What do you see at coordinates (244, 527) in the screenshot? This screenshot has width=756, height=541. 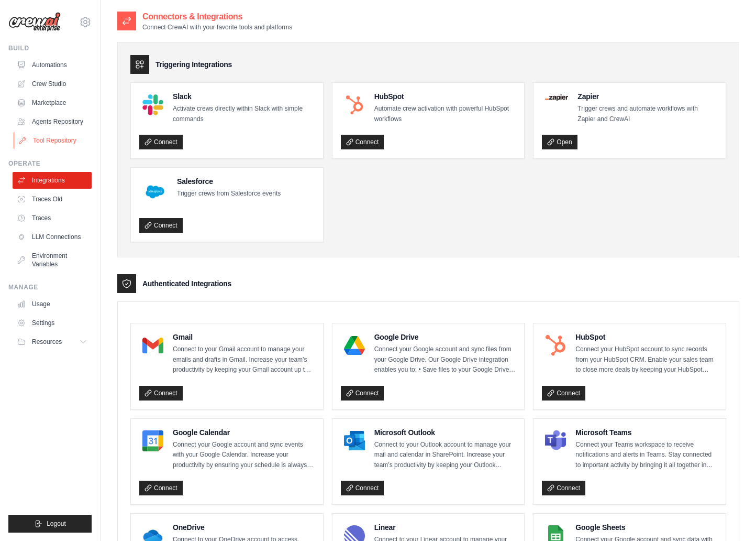 I see `h4: OneDrive` at bounding box center [244, 527].